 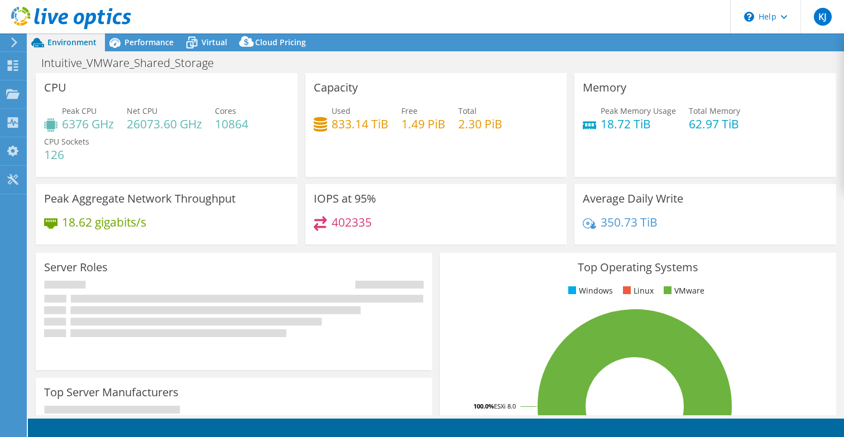 What do you see at coordinates (633, 199) in the screenshot?
I see `h3: Average Daily Write` at bounding box center [633, 199].